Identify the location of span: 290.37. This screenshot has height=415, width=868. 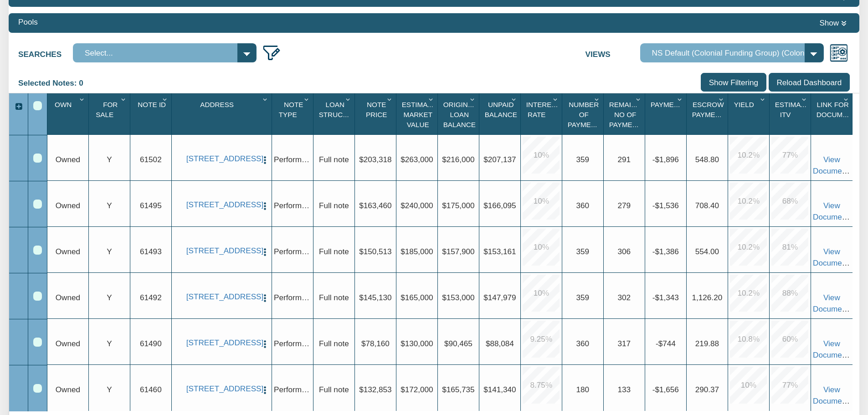
(707, 390).